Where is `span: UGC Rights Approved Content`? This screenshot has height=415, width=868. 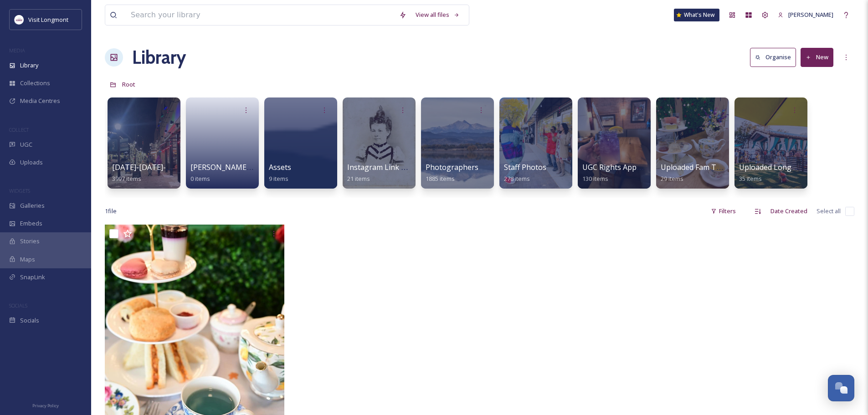 span: UGC Rights Approved Content is located at coordinates (634, 167).